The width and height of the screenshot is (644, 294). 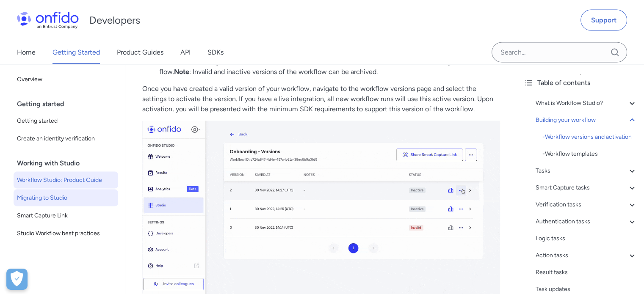 What do you see at coordinates (586, 171) in the screenshot?
I see `div: Tasks` at bounding box center [586, 171].